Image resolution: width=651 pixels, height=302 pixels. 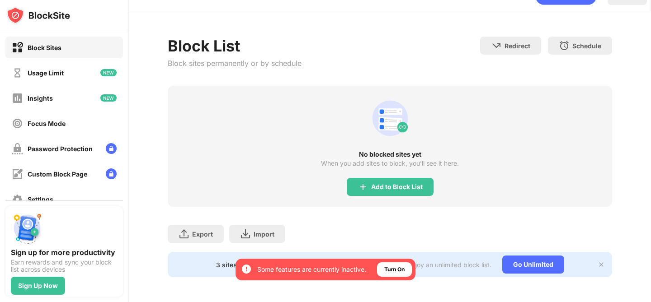 What do you see at coordinates (587, 46) in the screenshot?
I see `div: Schedule` at bounding box center [587, 46].